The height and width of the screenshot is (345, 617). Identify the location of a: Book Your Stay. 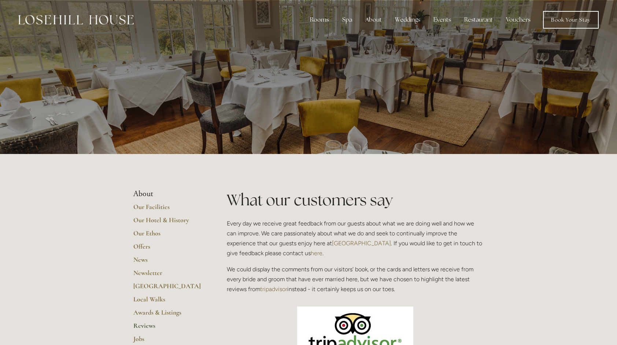
(571, 20).